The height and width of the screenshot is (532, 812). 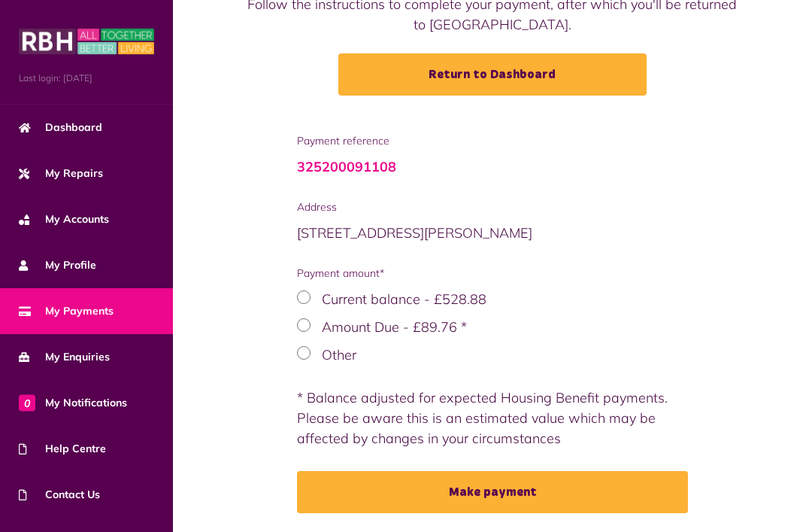 What do you see at coordinates (493, 140) in the screenshot?
I see `span: Payment reference` at bounding box center [493, 140].